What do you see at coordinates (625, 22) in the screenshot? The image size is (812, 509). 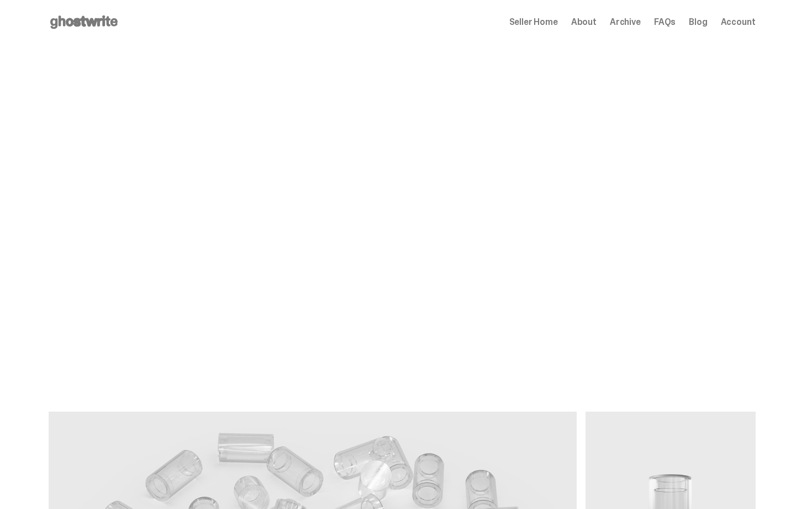 I see `span: Archive` at bounding box center [625, 22].